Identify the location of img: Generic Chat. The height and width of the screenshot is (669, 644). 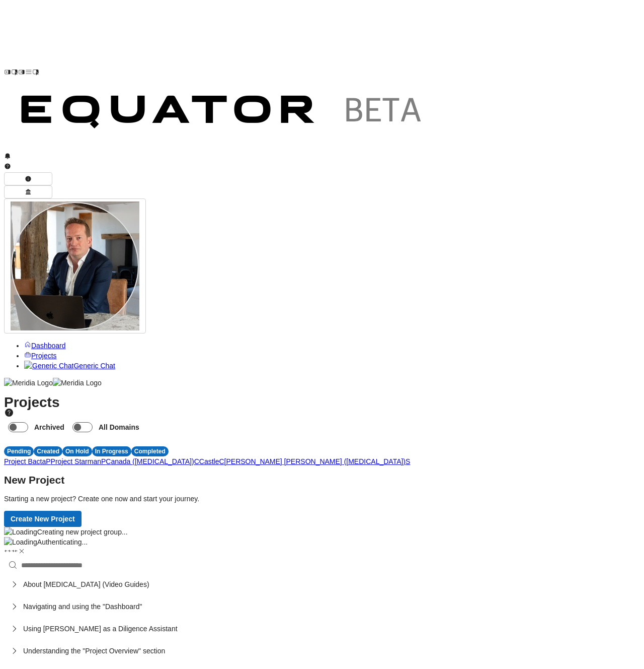
(49, 365).